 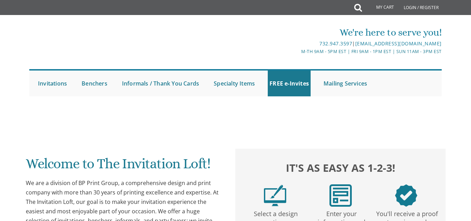 I want to click on h1: Welcome to The Invitation Loft!, so click(x=124, y=166).